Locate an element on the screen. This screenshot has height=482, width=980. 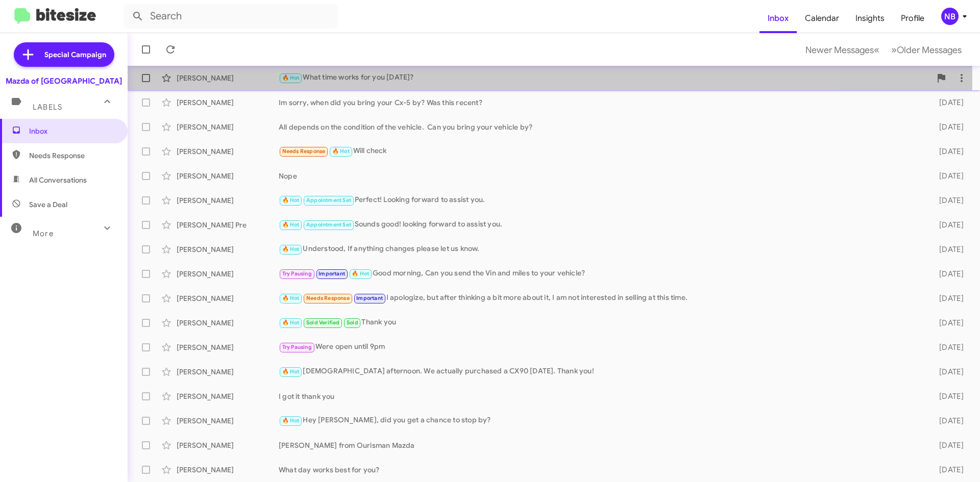
div: Thank you is located at coordinates (601, 322).